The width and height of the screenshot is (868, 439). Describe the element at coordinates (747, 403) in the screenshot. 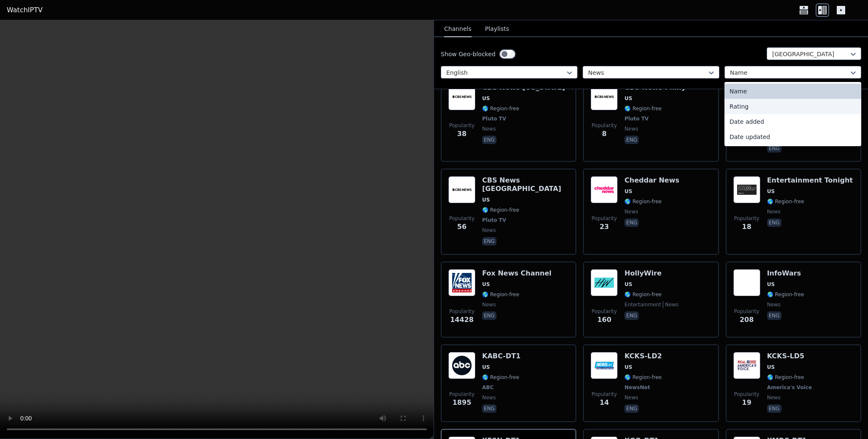

I see `span: 19` at that location.